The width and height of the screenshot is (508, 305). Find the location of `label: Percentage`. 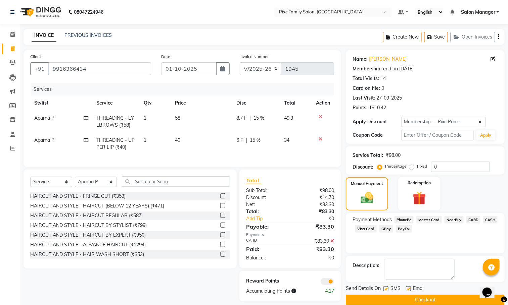

label: Percentage is located at coordinates (396, 166).